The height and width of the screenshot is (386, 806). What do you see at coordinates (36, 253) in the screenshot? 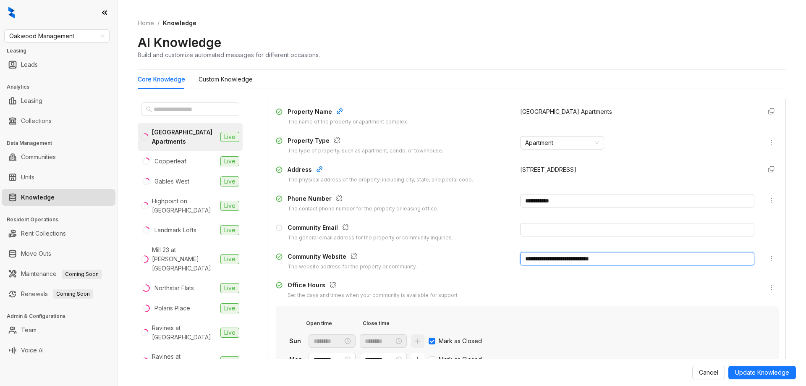
I see `a: Move Outs` at bounding box center [36, 253].